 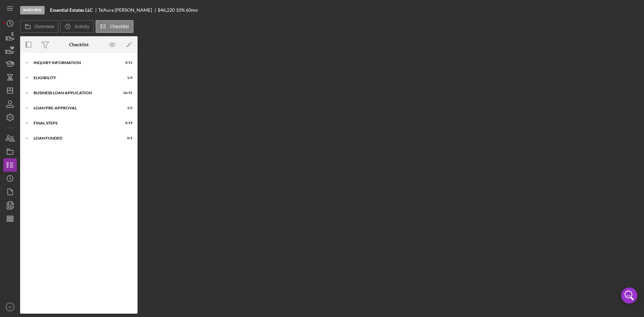 What do you see at coordinates (75, 93) in the screenshot?
I see `div: BUSINESS LOAN APPLICATION` at bounding box center [75, 93].